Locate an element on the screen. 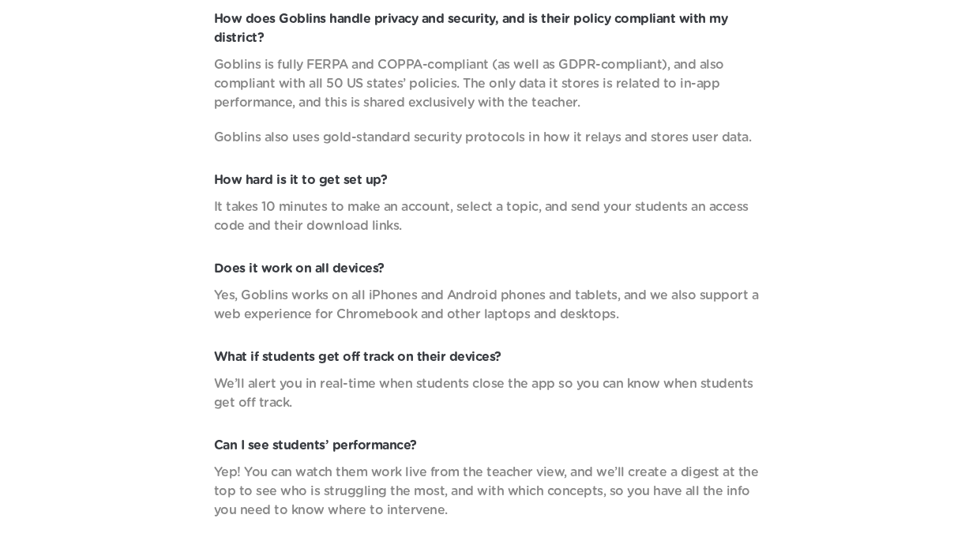 This screenshot has width=980, height=541. p: Yes, Goblins works on all iPhones and Android phones and tablets, and we also support a web exper... is located at coordinates (490, 305).